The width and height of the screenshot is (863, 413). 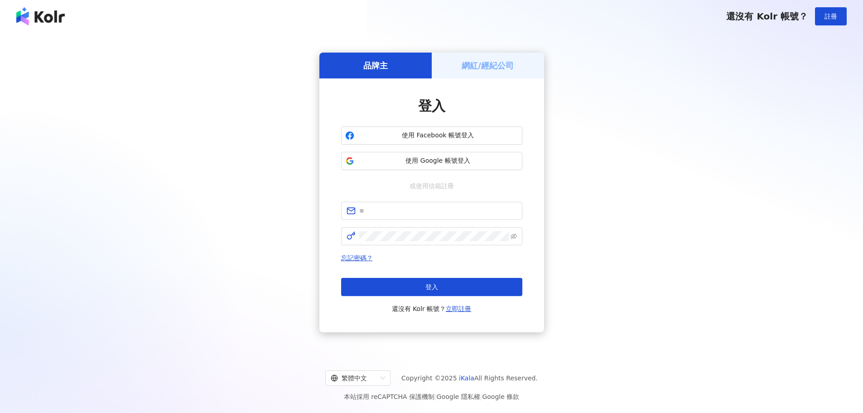 I want to click on span: 註冊, so click(x=831, y=16).